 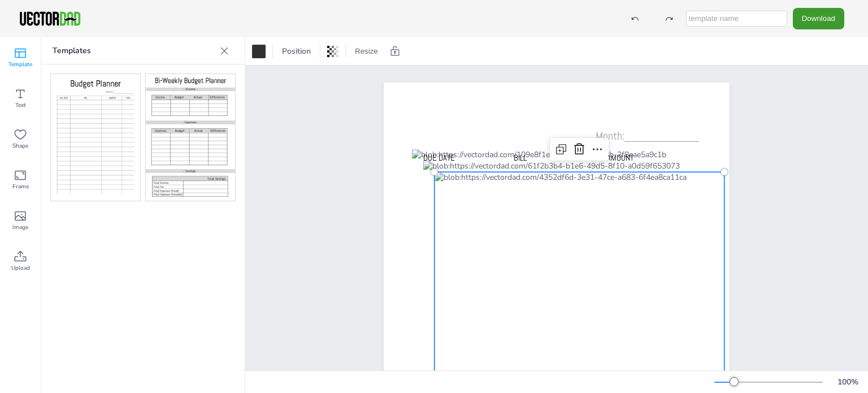 I want to click on img: bp1.jpg, so click(x=95, y=137).